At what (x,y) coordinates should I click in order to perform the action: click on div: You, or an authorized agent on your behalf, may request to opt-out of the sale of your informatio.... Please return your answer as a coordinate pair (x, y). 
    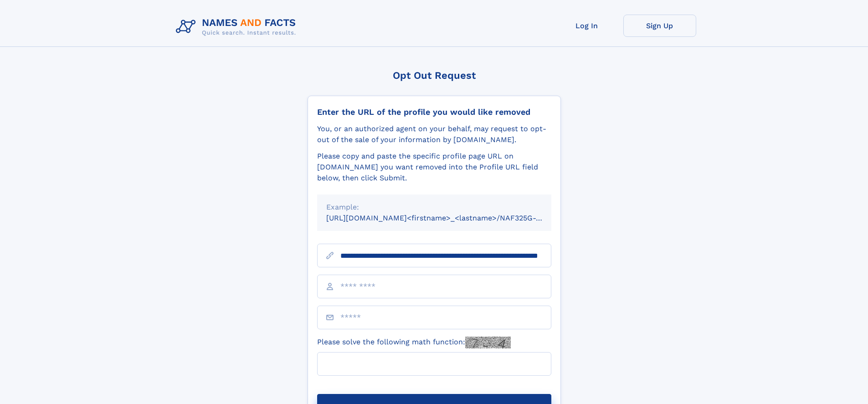
    Looking at the image, I should click on (434, 134).